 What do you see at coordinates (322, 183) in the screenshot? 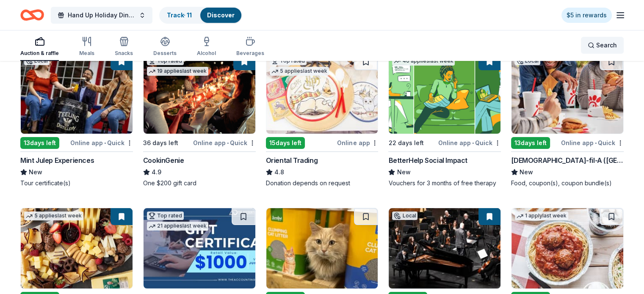
I see `div: Donation depends on request` at bounding box center [322, 183].